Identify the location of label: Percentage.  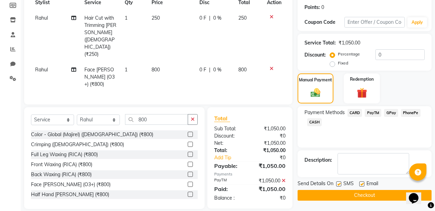
(349, 54).